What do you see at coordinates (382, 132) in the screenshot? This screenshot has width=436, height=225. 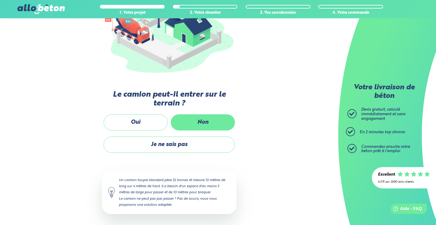 I see `span: En 2 minutes top chrono` at bounding box center [382, 132].